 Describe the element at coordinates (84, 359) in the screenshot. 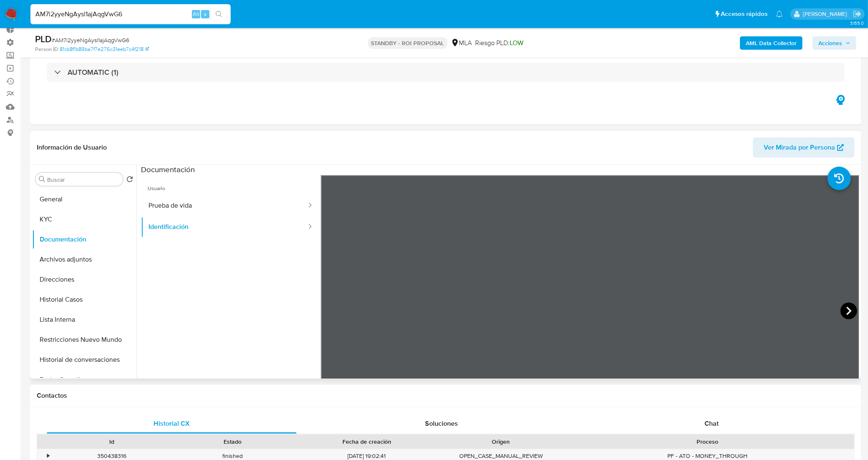

I see `button: Historial de conversaciones` at that location.